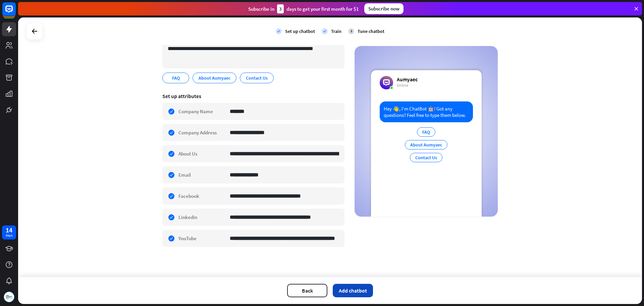 The image size is (644, 306). Describe the element at coordinates (408, 79) in the screenshot. I see `div: Aumyaec` at that location.